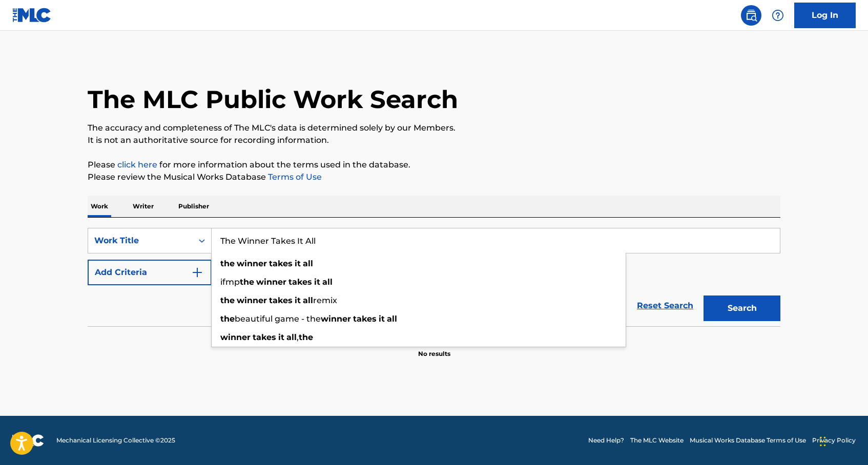 This screenshot has width=868, height=465. Describe the element at coordinates (434, 177) in the screenshot. I see `p: Please review the Musical Works Database` at that location.